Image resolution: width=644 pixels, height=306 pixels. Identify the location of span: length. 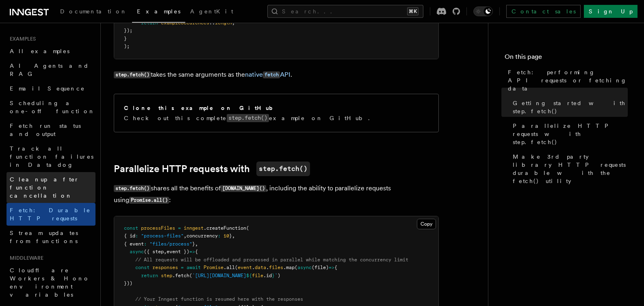
(223, 22).